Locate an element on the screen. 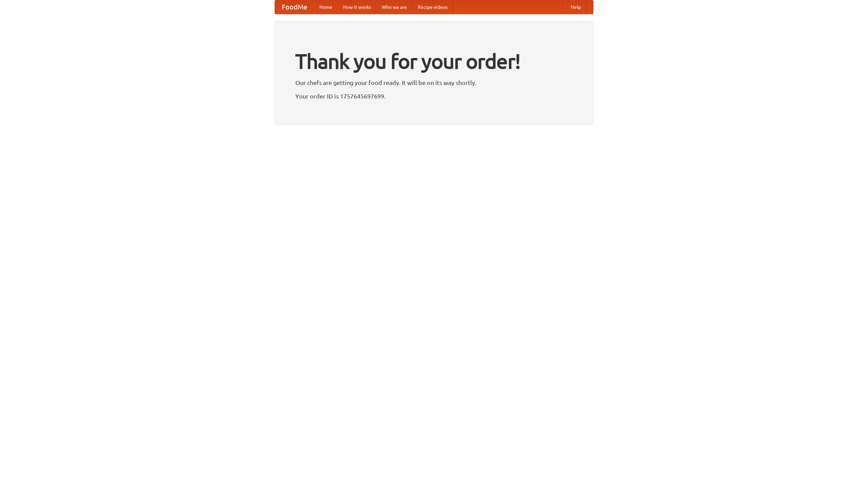 The width and height of the screenshot is (868, 479). h1: Thank you for your order! is located at coordinates (434, 61).